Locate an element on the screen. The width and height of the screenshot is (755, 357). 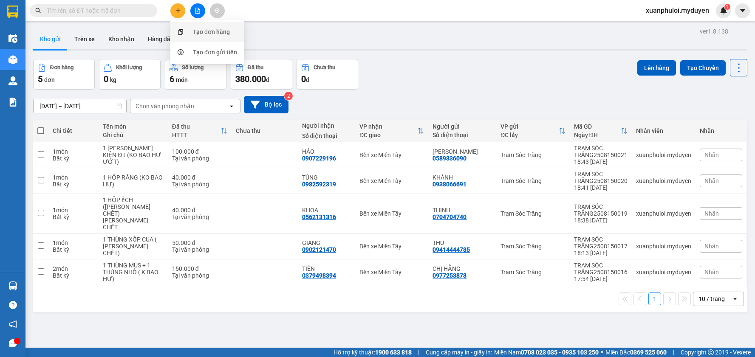
div: Chưa thu is located at coordinates (324, 68).